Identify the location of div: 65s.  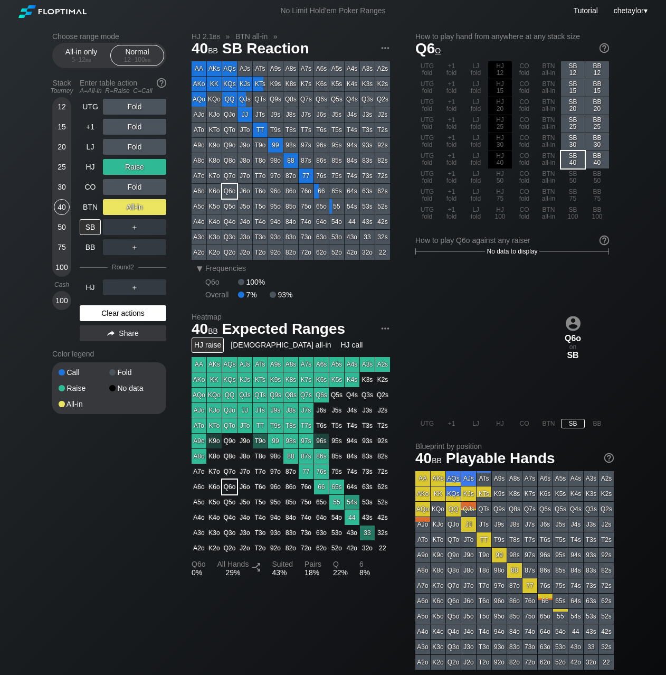
(337, 191).